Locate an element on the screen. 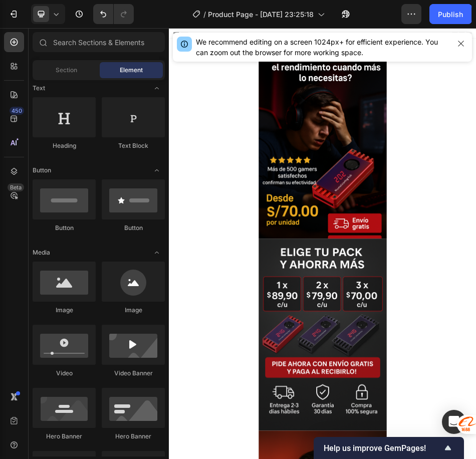  div: Beta is located at coordinates (16, 188).